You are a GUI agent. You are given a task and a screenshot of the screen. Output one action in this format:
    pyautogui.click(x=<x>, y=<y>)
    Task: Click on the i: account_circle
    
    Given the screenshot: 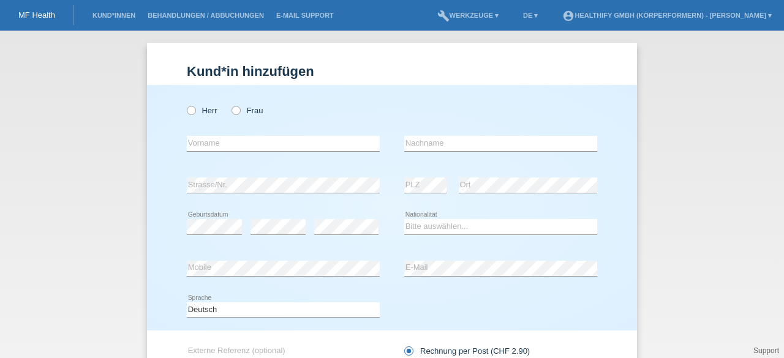 What is the action you would take?
    pyautogui.click(x=568, y=16)
    